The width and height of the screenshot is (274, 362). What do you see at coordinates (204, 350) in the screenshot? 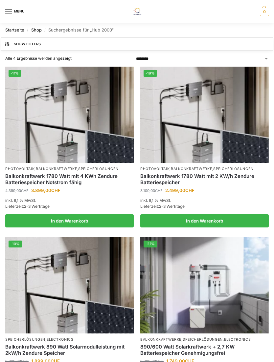
I see `a: 890/600 Watt Solarkraftwerk + 2,7 KW Batteriespeicher Genehmigungsfrei` at bounding box center [204, 350].